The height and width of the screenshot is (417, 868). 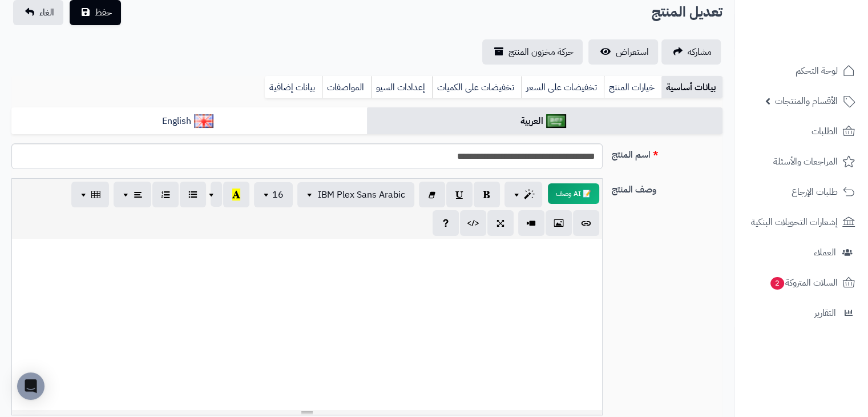 What do you see at coordinates (817, 71) in the screenshot?
I see `span: لوحة التحكم` at bounding box center [817, 71].